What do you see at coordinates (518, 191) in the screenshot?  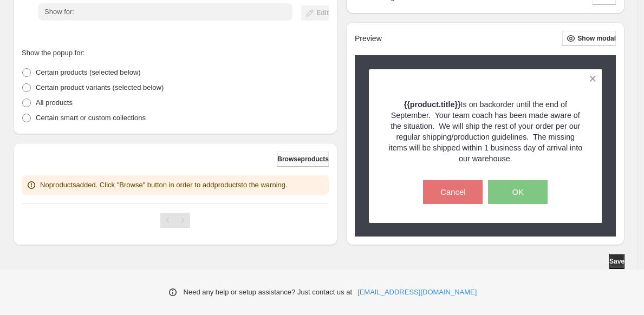 I see `button: OK` at bounding box center [518, 191].